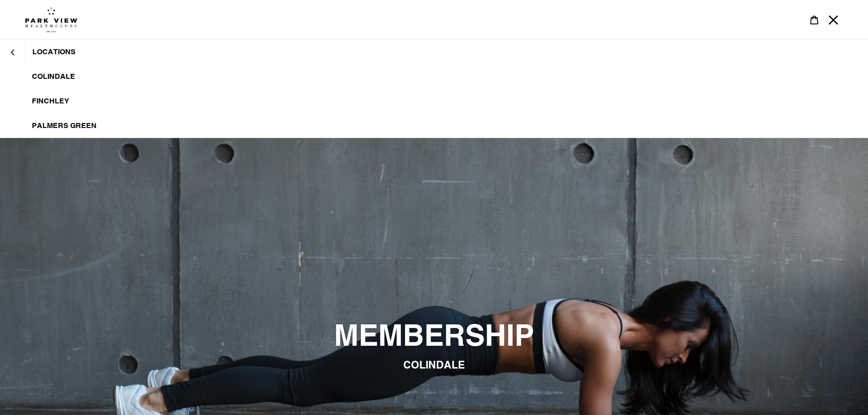 This screenshot has width=868, height=415. I want to click on h2: MEMBERSHIP, so click(434, 336).